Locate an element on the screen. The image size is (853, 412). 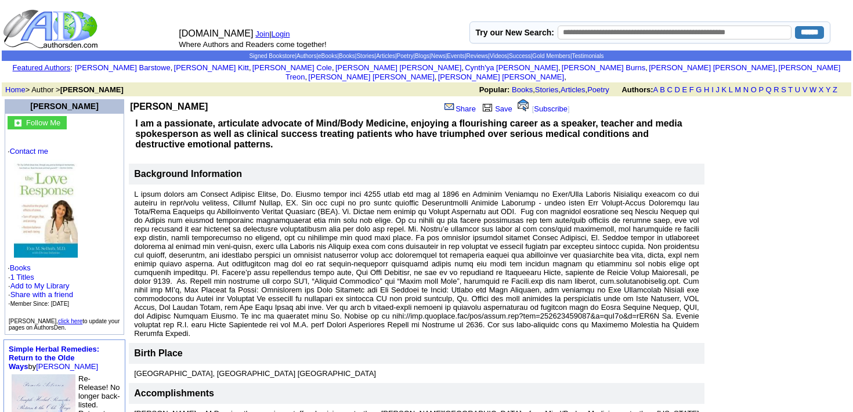
a: S is located at coordinates (784, 89).